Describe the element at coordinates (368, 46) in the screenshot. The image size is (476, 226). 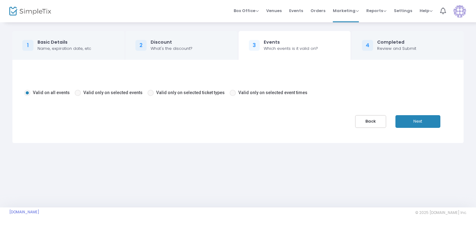
I see `div: 4` at that location.